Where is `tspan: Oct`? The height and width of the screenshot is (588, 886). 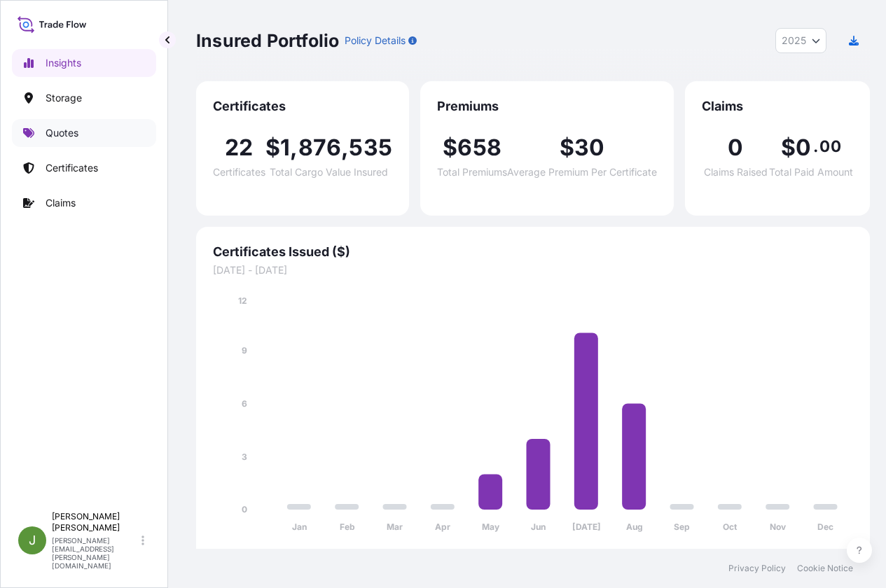
tspan: Oct is located at coordinates (730, 526).